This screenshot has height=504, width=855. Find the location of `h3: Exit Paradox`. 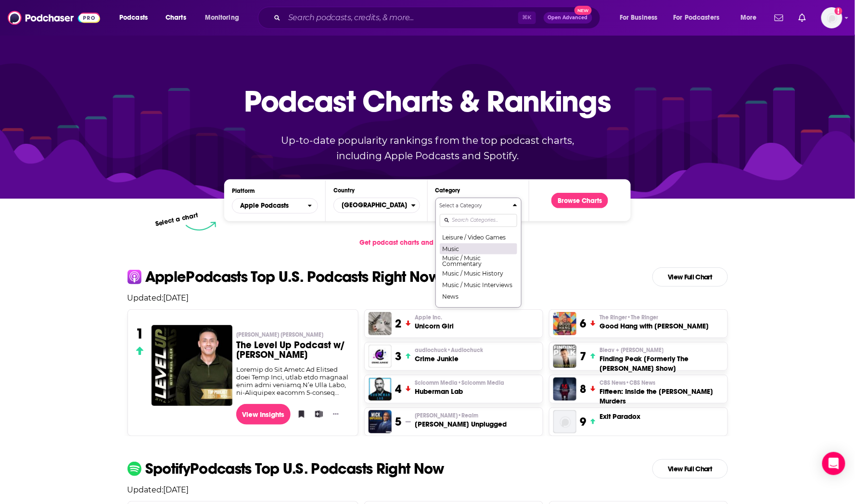

h3: Exit Paradox is located at coordinates (620, 417).